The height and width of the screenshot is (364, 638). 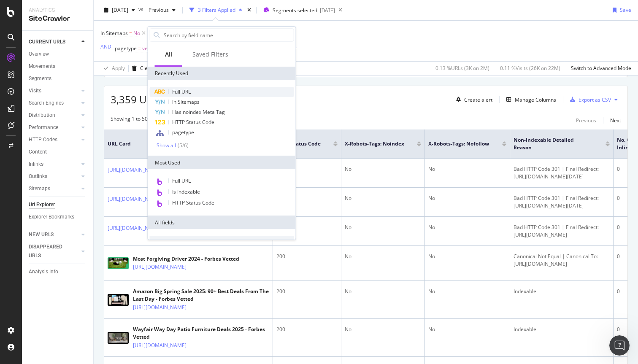 What do you see at coordinates (186, 191) in the screenshot?
I see `span: Is Indexable` at bounding box center [186, 191].